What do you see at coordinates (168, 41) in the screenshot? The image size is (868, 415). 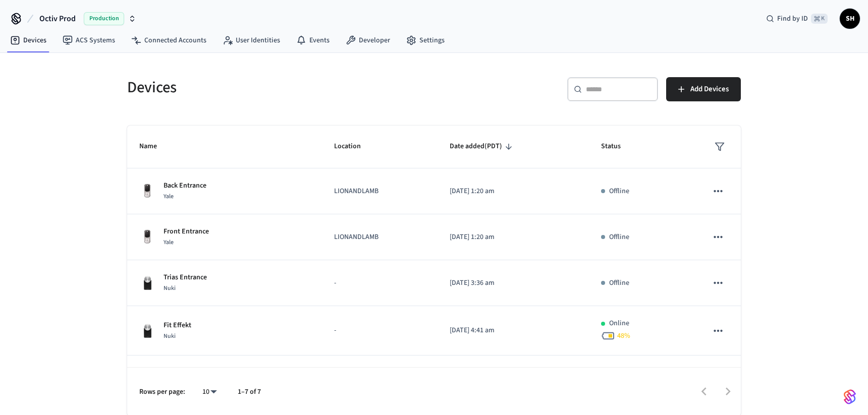 I see `a: Connected Accounts` at bounding box center [168, 41].